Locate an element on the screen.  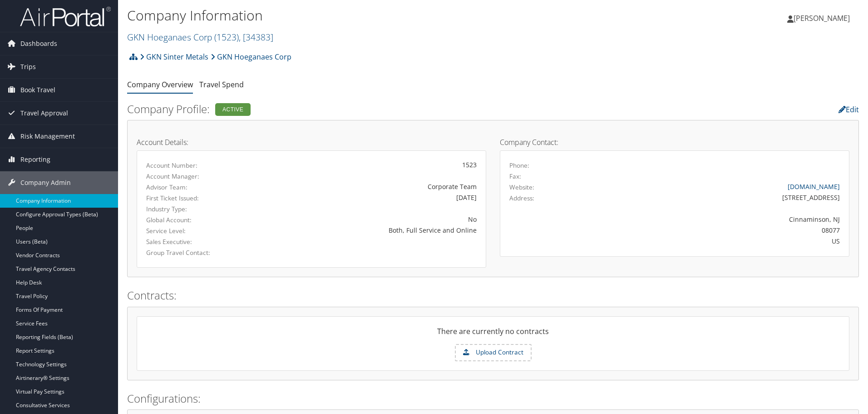
label: Address: is located at coordinates (521, 198).